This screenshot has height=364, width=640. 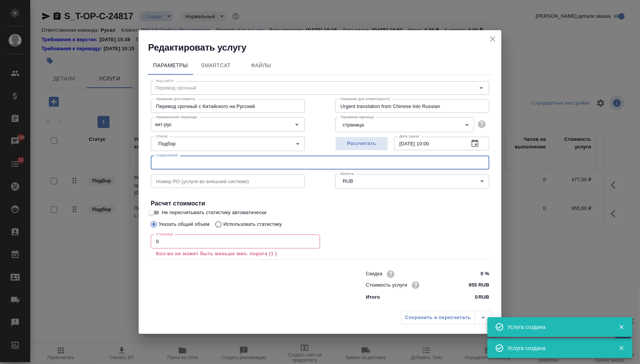 I want to click on span: Не пересчитывать статистику автоматически, so click(x=214, y=213).